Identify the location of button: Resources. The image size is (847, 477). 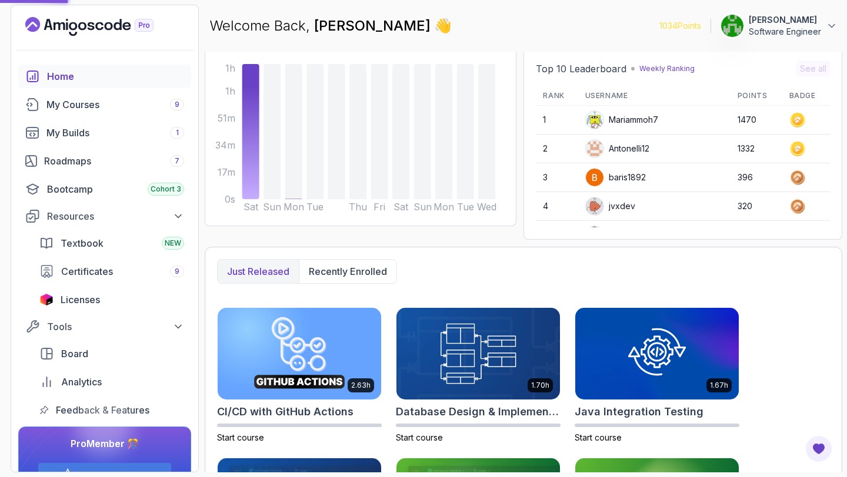
(105, 216).